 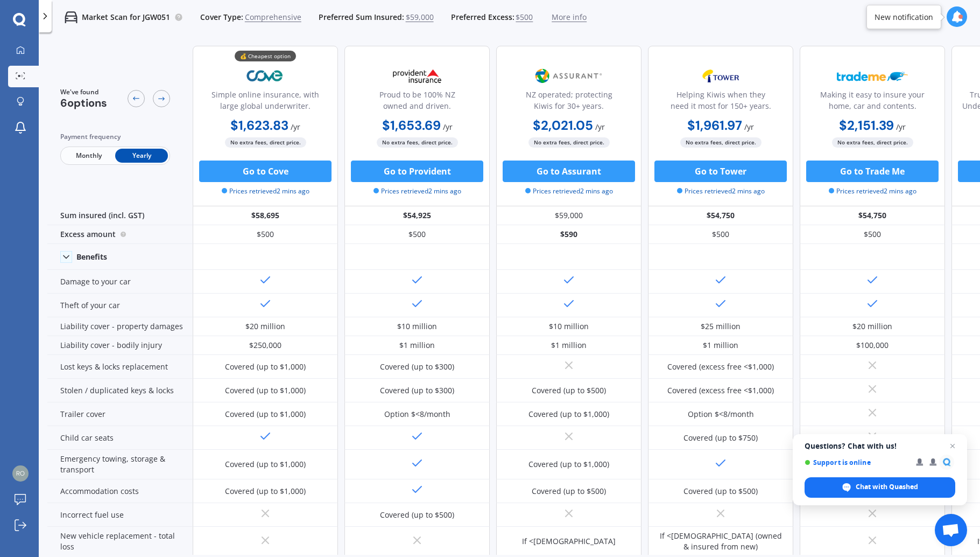 I want to click on div: Damage to your car, so click(x=120, y=281).